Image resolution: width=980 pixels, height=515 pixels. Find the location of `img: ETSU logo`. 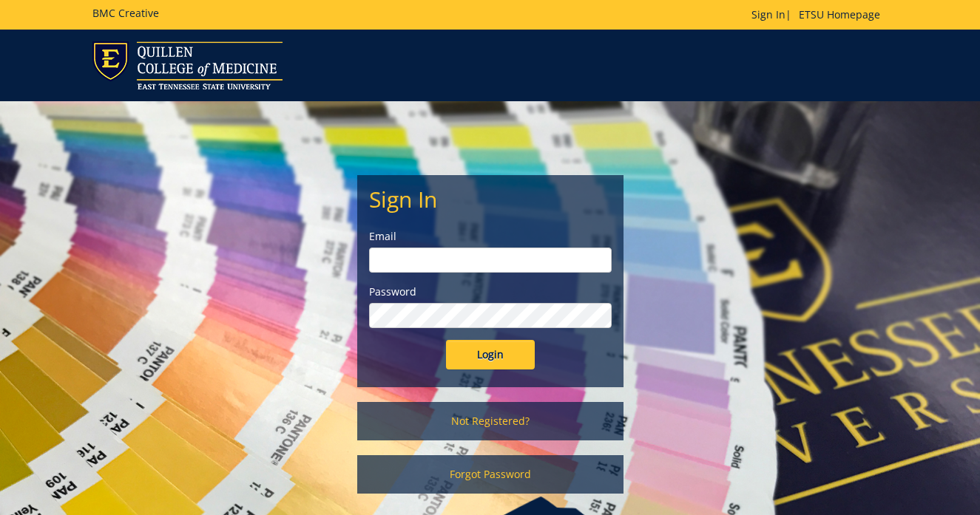

img: ETSU logo is located at coordinates (187, 65).